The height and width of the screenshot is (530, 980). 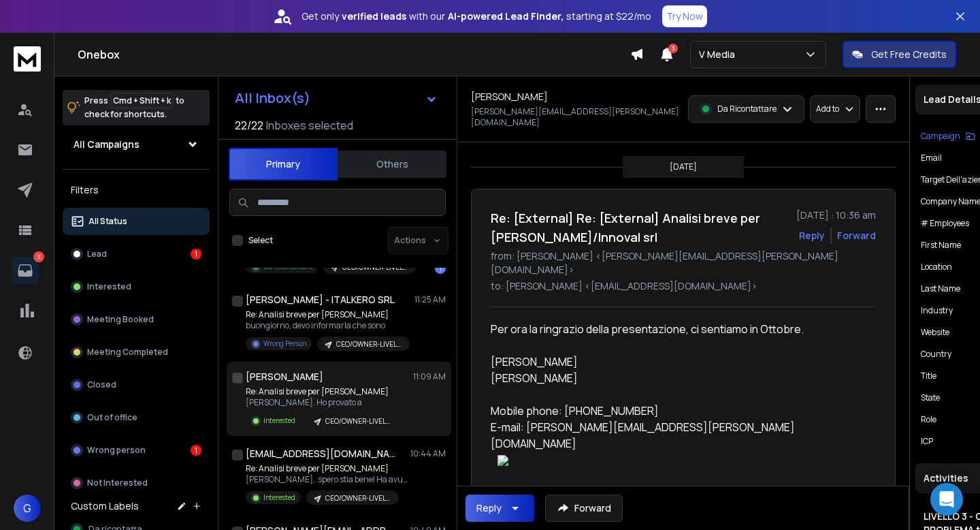 I want to click on p: # Employees, so click(x=945, y=223).